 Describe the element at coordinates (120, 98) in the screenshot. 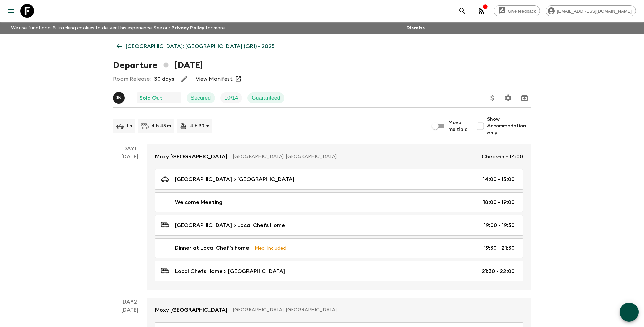

I see `button: JN` at that location.